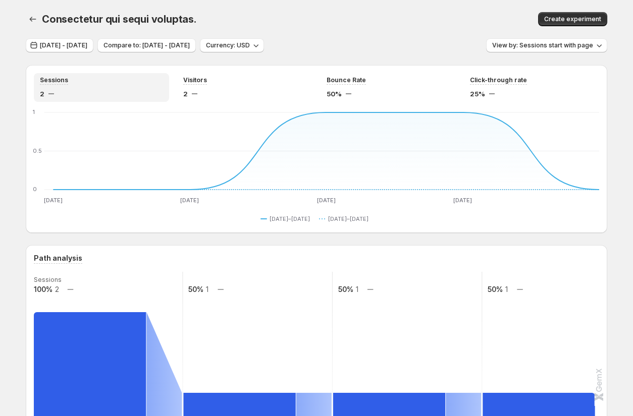 The height and width of the screenshot is (416, 633). What do you see at coordinates (542, 45) in the screenshot?
I see `span: View by: Sessions start with page` at bounding box center [542, 45].